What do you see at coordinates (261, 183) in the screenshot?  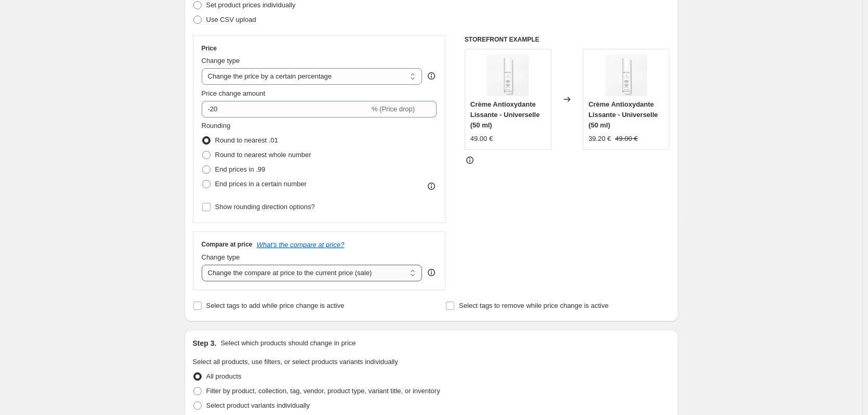 I see `span: End prices in a certain number` at bounding box center [261, 183].